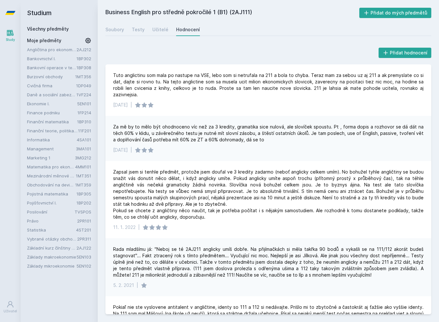 This screenshot has width=439, height=322. Describe the element at coordinates (10, 311) in the screenshot. I see `div: Uživatel` at that location.